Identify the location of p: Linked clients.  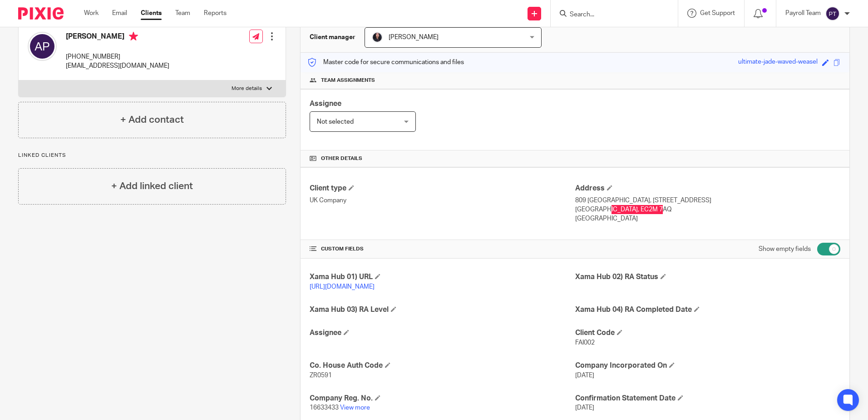
(152, 155).